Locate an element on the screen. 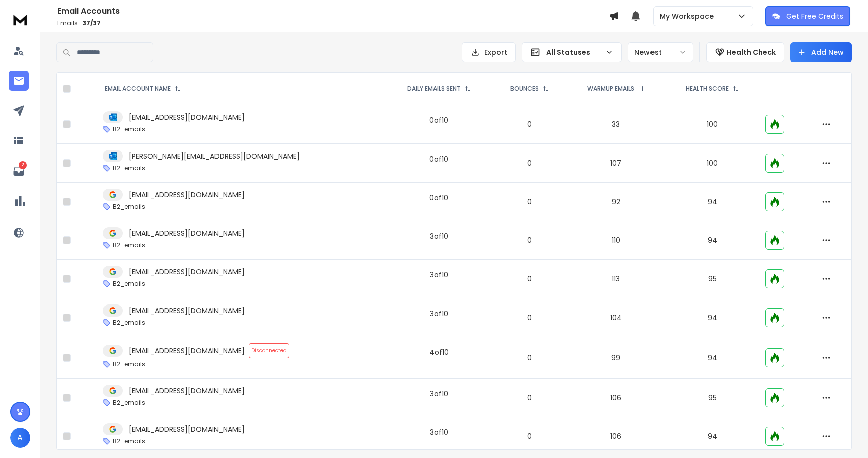  td: 107 is located at coordinates (616, 163).